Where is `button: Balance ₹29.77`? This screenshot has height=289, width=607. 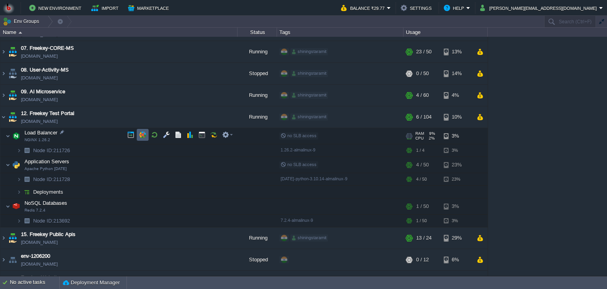 button: Balance ₹29.77 is located at coordinates (364, 8).